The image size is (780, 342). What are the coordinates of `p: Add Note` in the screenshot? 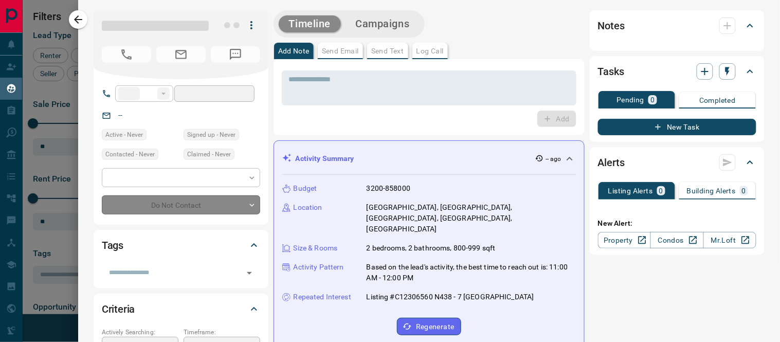 It's located at (294, 51).